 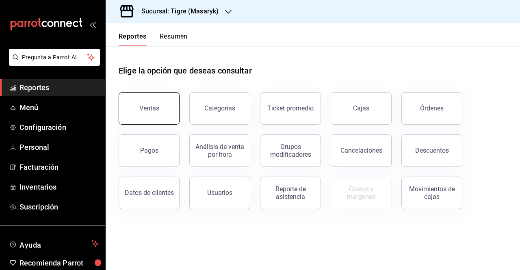 I want to click on div: Ticket promedio, so click(x=291, y=108).